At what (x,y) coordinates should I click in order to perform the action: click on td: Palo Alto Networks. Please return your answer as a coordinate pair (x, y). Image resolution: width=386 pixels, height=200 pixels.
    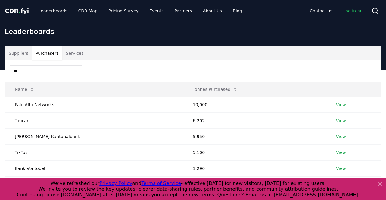
    Looking at the image, I should click on (94, 104).